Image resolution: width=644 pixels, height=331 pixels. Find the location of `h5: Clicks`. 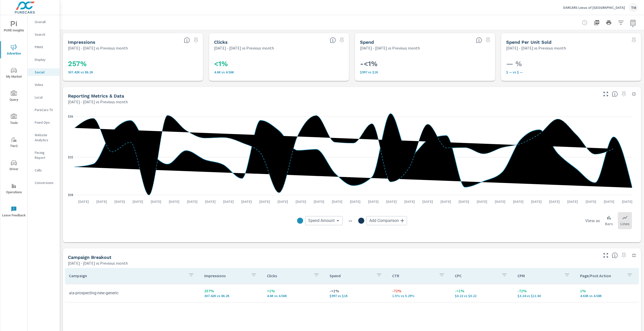

h5: Clicks is located at coordinates (221, 42).